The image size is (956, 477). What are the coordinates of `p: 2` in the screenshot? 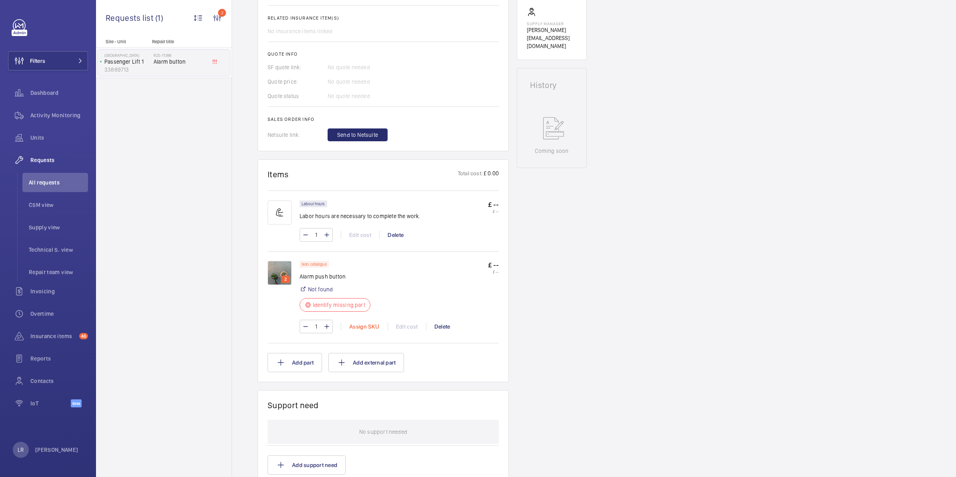 It's located at (286, 279).